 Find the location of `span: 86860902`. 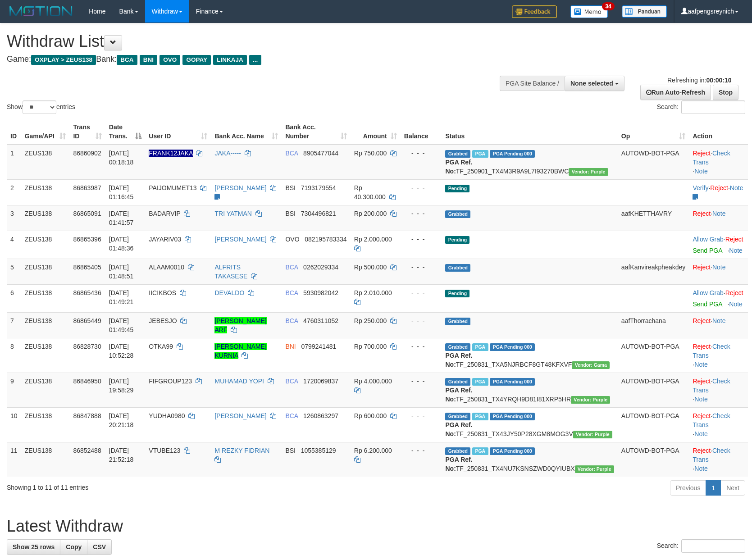

span: 86860902 is located at coordinates (87, 153).